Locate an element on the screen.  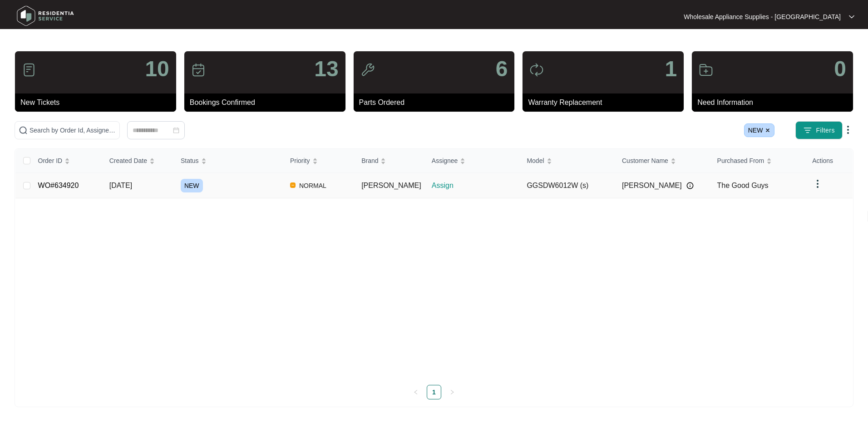
img: Vercel Logo is located at coordinates (293, 185).